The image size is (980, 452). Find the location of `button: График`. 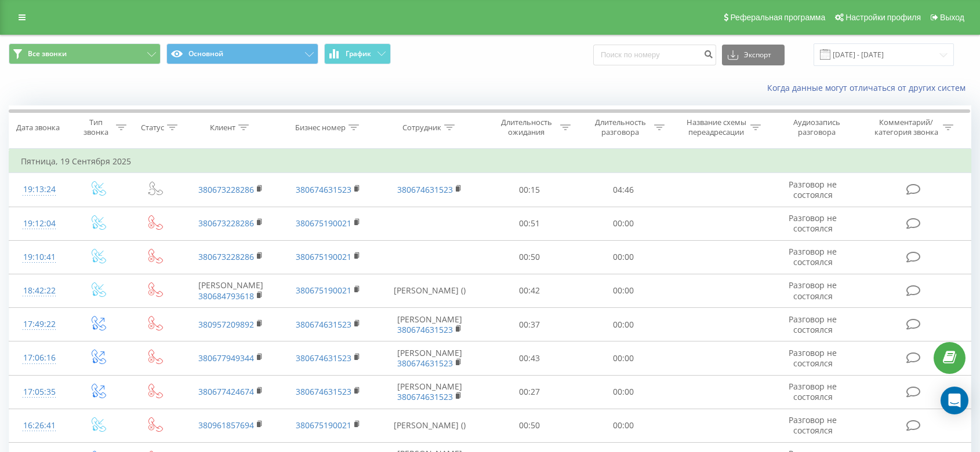

button: График is located at coordinates (357, 54).